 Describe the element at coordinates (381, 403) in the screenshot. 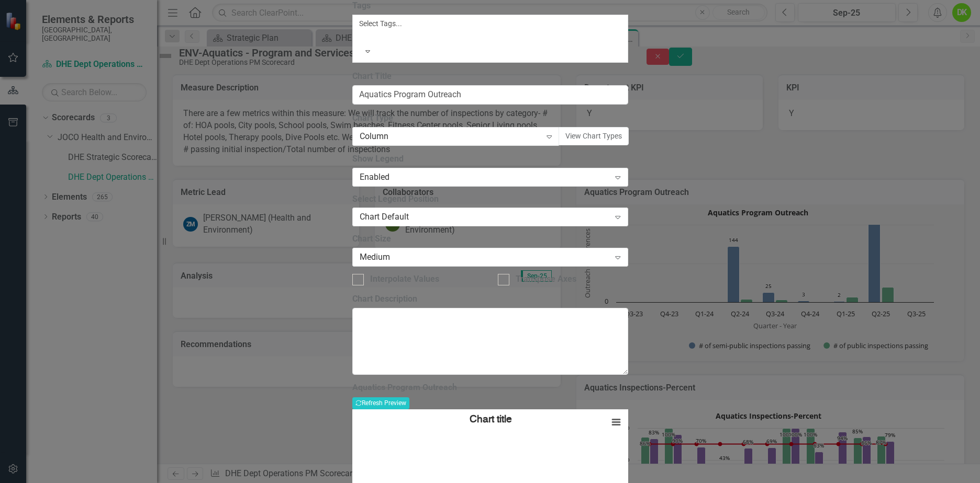

I see `button: Refresh Preview` at that location.